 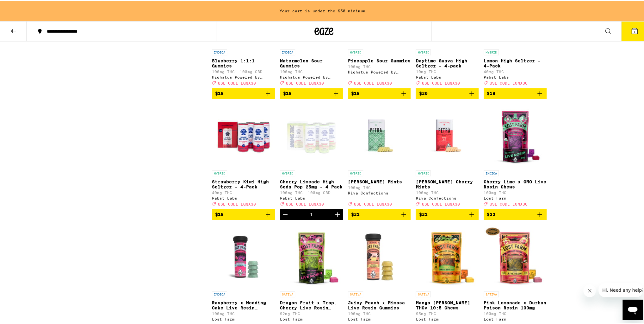 I want to click on a: Open page for Petra Tart Cherry Mints from Kiva Confections, so click(x=447, y=155).